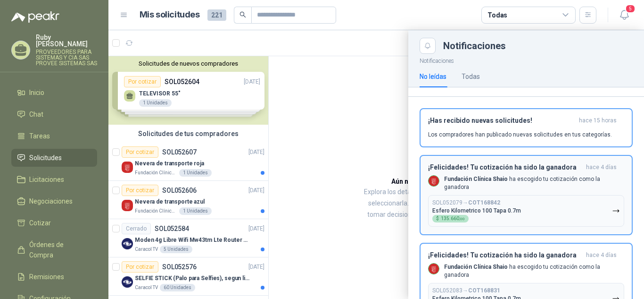  I want to click on a: Licitaciones, so click(54, 180).